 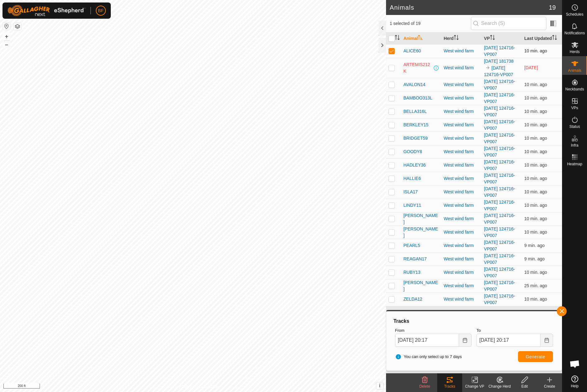 I want to click on h2: Animals, so click(x=470, y=7).